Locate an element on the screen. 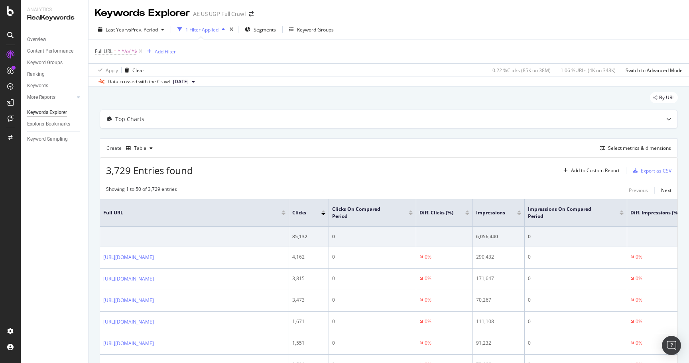  div: 111,108 is located at coordinates (499, 322).